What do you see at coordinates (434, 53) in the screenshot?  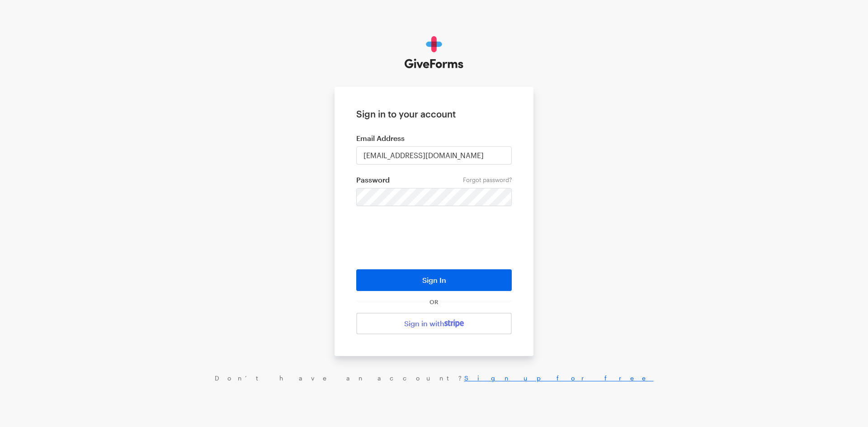 I see `img: GiveForms` at bounding box center [434, 53].